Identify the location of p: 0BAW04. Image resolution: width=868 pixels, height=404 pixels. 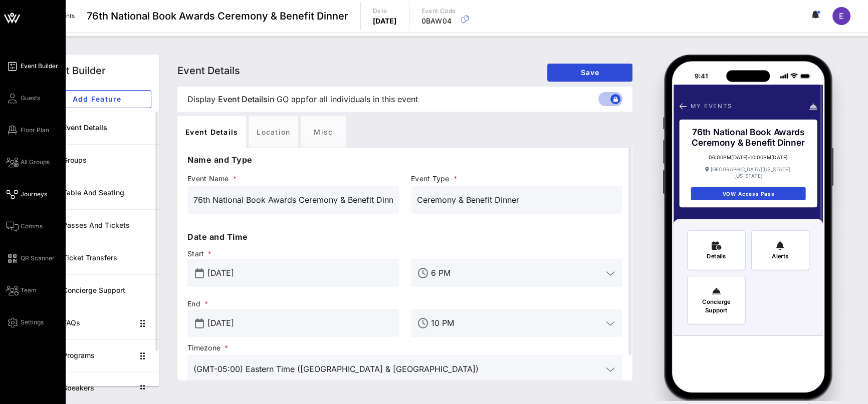
(439, 21).